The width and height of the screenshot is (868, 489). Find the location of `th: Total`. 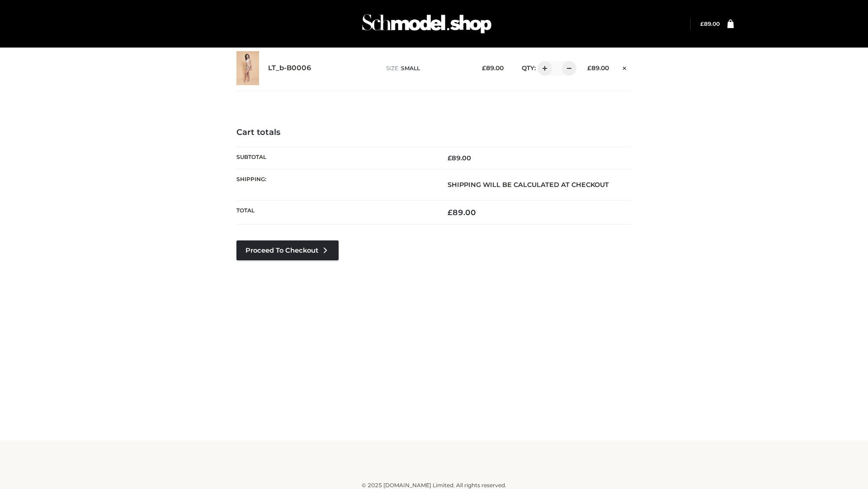

th: Total is located at coordinates (335, 212).